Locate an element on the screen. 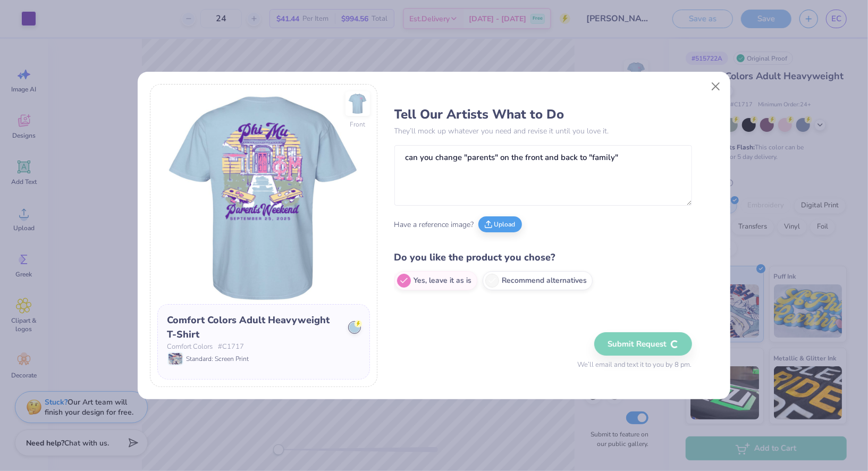 This screenshot has width=868, height=471. label: Yes, leave it as is is located at coordinates (436, 281).